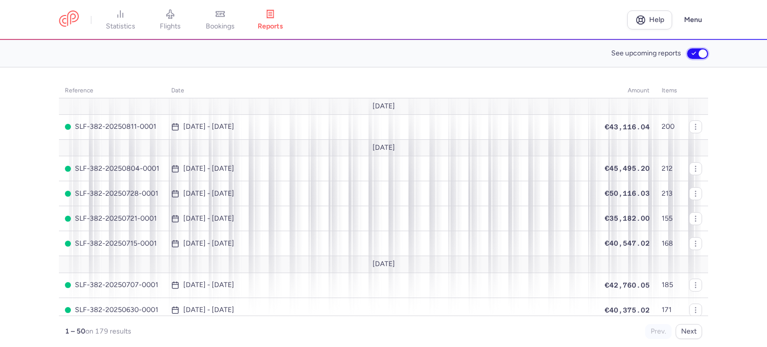 The image size is (767, 347). What do you see at coordinates (693, 20) in the screenshot?
I see `button: Menu` at bounding box center [693, 20].